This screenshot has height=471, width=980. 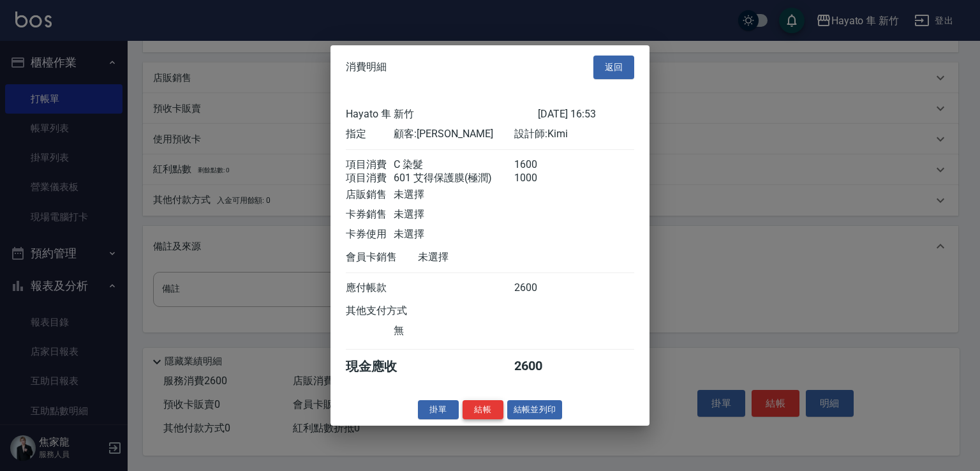 I want to click on div: 無, so click(x=454, y=330).